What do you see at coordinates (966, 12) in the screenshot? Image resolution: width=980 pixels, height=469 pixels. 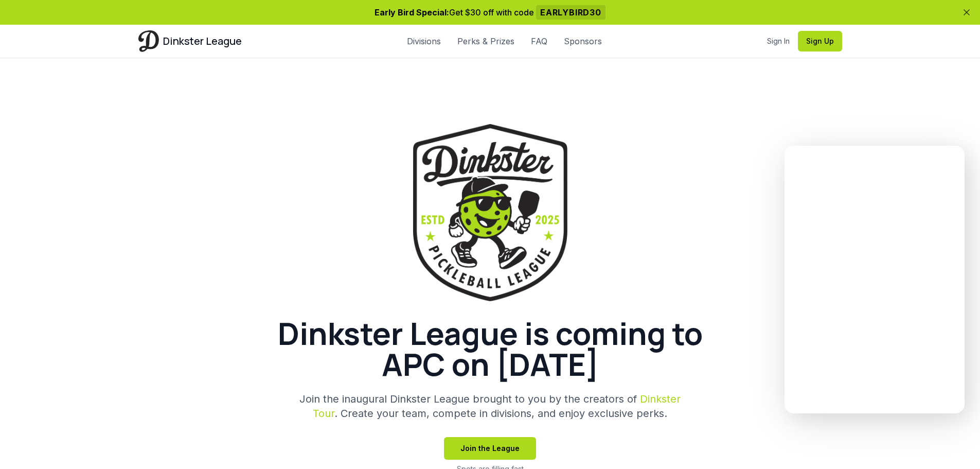 I see `button: Dismiss banner` at bounding box center [966, 12].